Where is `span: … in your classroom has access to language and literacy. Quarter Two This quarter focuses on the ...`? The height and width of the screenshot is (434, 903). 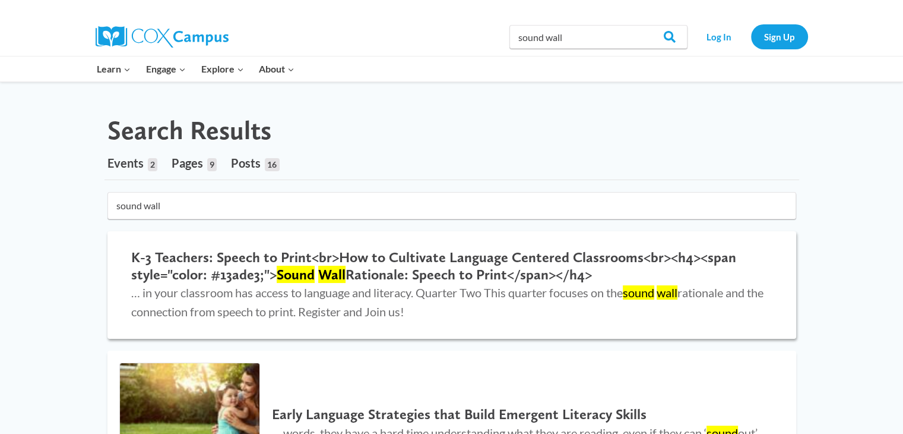 span: … in your classroom has access to language and literacy. Quarter Two This quarter focuses on the ... is located at coordinates (447, 302).